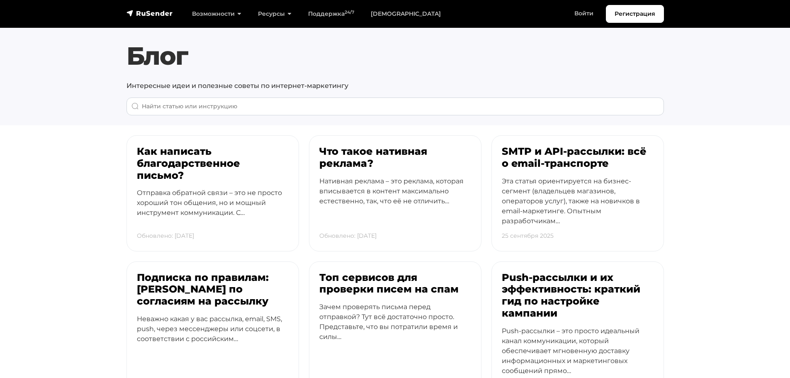 The width and height of the screenshot is (790, 378). What do you see at coordinates (577, 208) in the screenshot?
I see `p: Эта статья ориентируется на бизнес-сегмент (владельцев магазинов, операторов услуг), также на нов...` at bounding box center [577, 208].